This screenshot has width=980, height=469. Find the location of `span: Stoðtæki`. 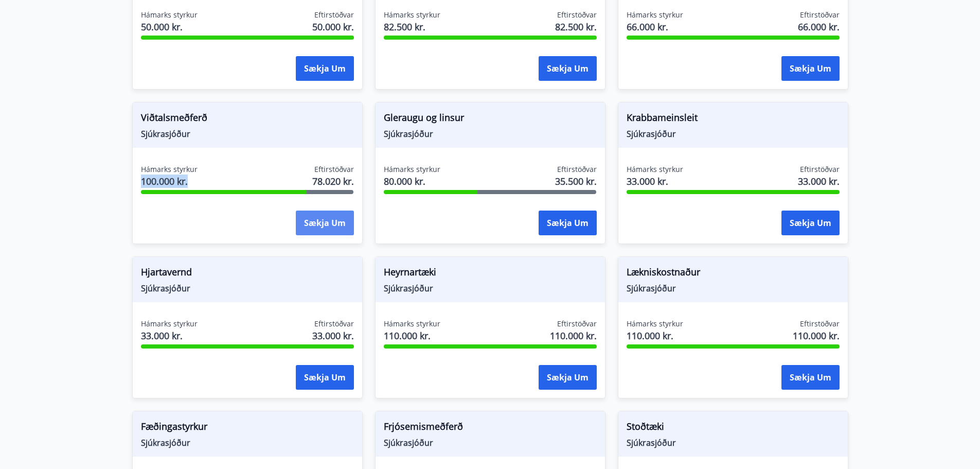

span: Stoðtæki is located at coordinates (733, 429).